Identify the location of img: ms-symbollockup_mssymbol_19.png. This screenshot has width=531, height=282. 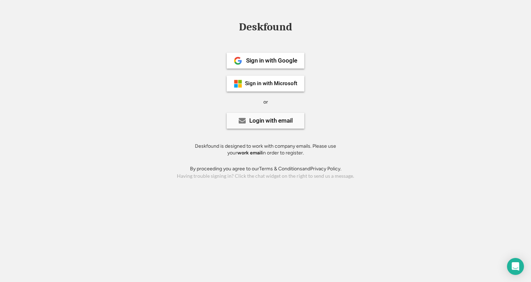
(238, 84).